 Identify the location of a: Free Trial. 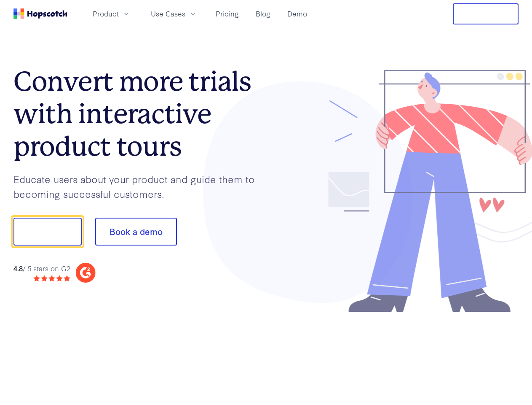
(486, 14).